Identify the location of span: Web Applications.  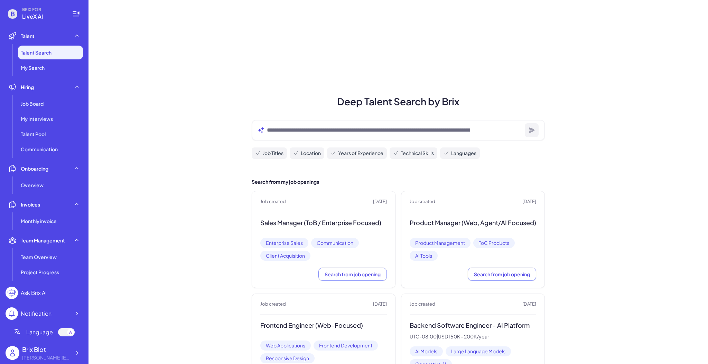
(285, 346).